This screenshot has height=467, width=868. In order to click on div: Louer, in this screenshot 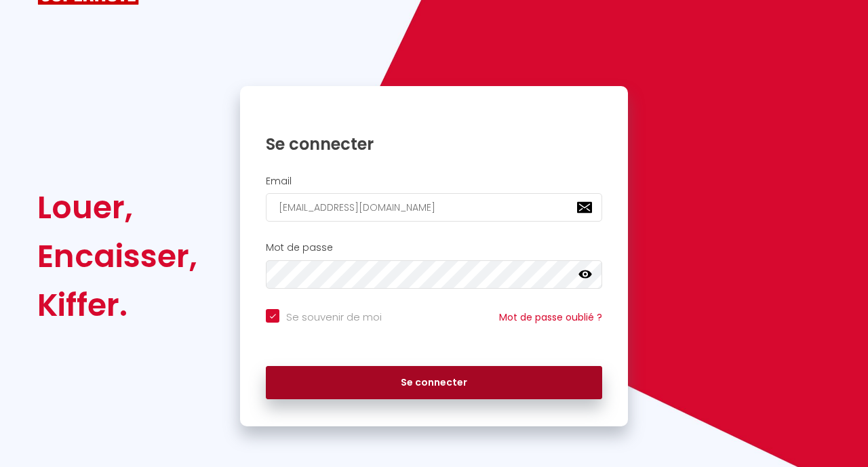, I will do `click(117, 208)`.